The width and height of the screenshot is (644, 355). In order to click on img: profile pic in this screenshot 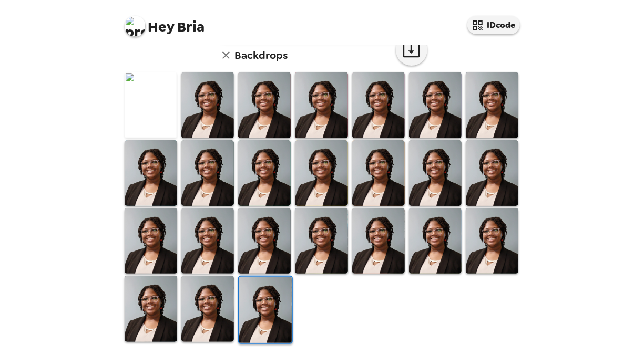, I will do `click(135, 26)`.